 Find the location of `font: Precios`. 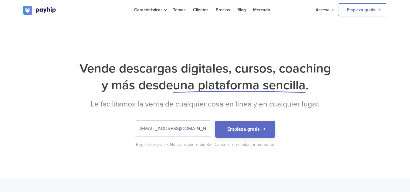

font: Precios is located at coordinates (223, 10).